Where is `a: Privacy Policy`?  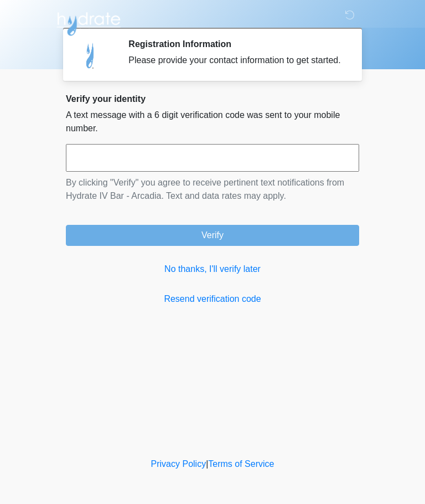 a: Privacy Policy is located at coordinates (179, 464).